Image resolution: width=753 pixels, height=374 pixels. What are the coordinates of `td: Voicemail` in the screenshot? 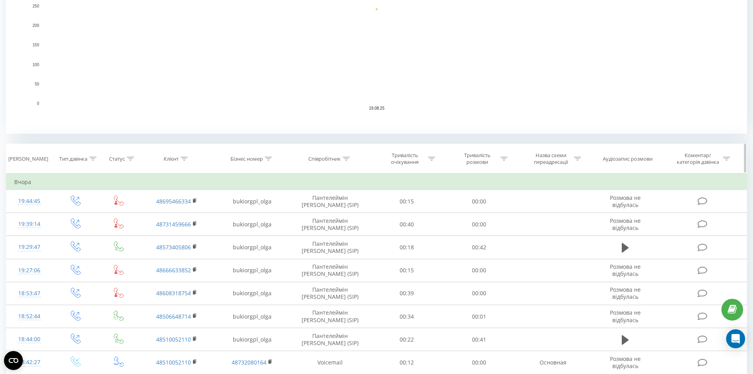 It's located at (330, 362).